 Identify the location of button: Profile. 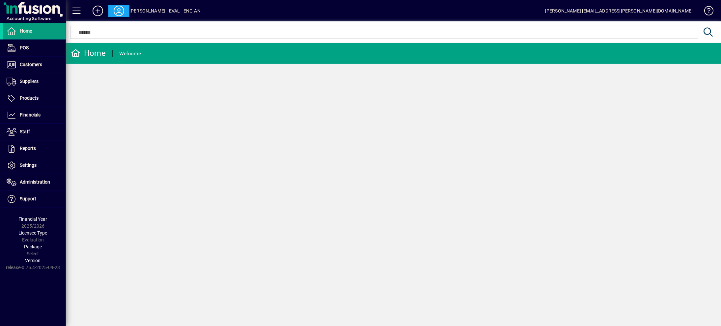
(119, 11).